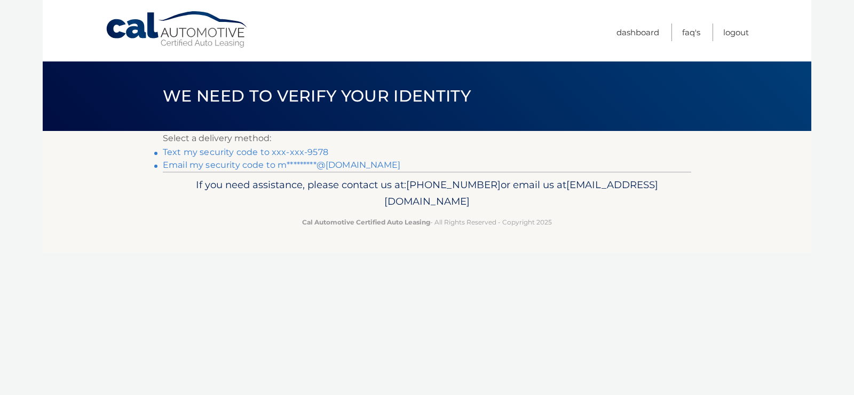 Image resolution: width=854 pixels, height=395 pixels. Describe the element at coordinates (177, 29) in the screenshot. I see `a: Cal Automotive` at that location.